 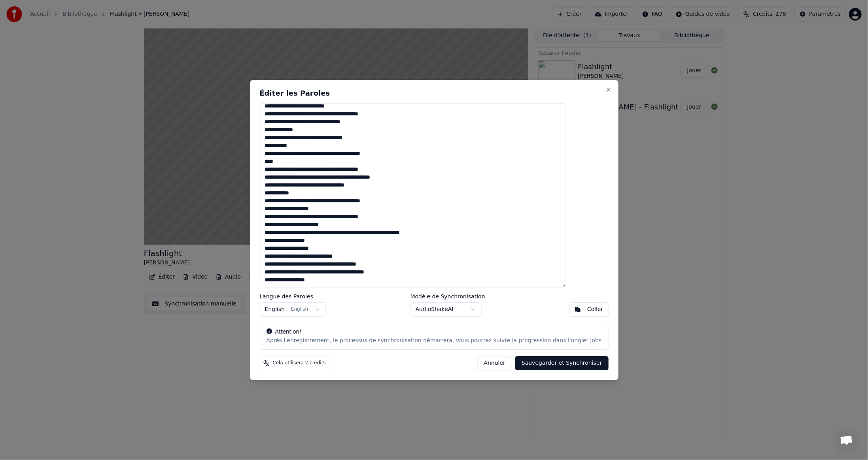 I want to click on span: Cela utilisera 2 crédits, so click(x=299, y=363).